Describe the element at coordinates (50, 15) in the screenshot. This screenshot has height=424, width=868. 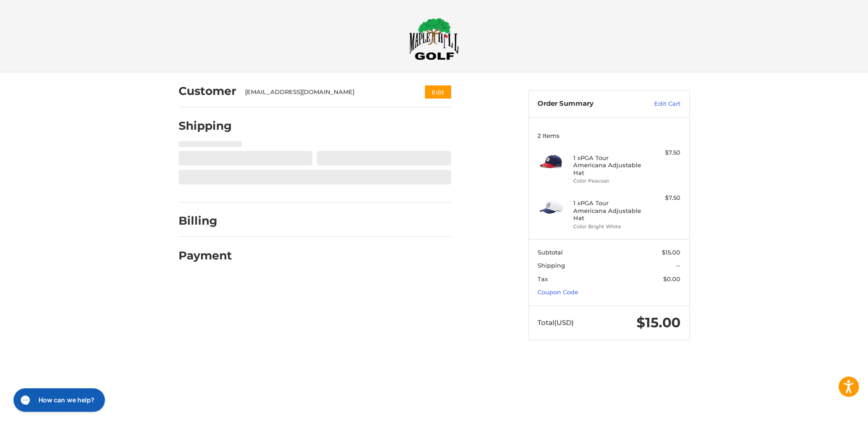
I see `button: Gorgias live chat` at that location.